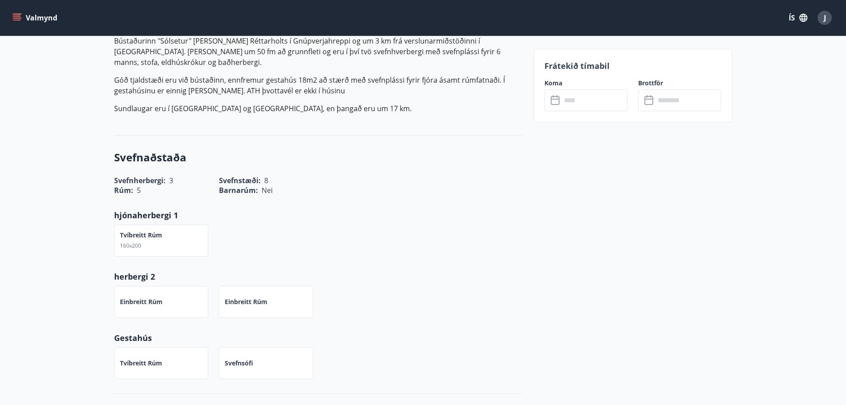 The height and width of the screenshot is (405, 846). Describe the element at coordinates (586, 83) in the screenshot. I see `label: Koma` at that location.